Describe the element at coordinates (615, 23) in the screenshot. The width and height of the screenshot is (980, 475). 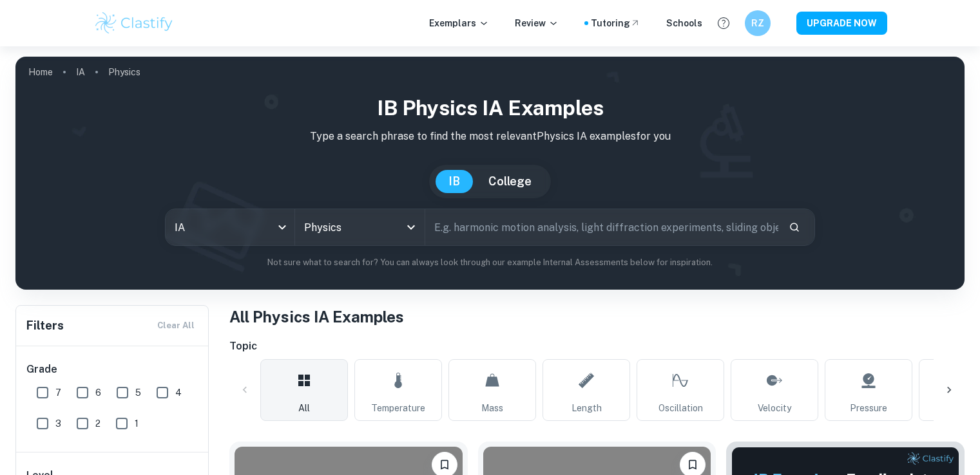
I see `a: Tutoring` at that location.